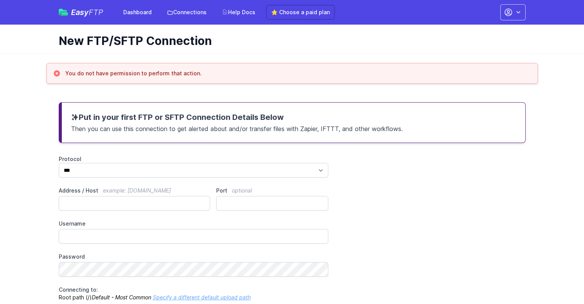 The height and width of the screenshot is (304, 584). What do you see at coordinates (239, 12) in the screenshot?
I see `a: Help Docs` at bounding box center [239, 12].